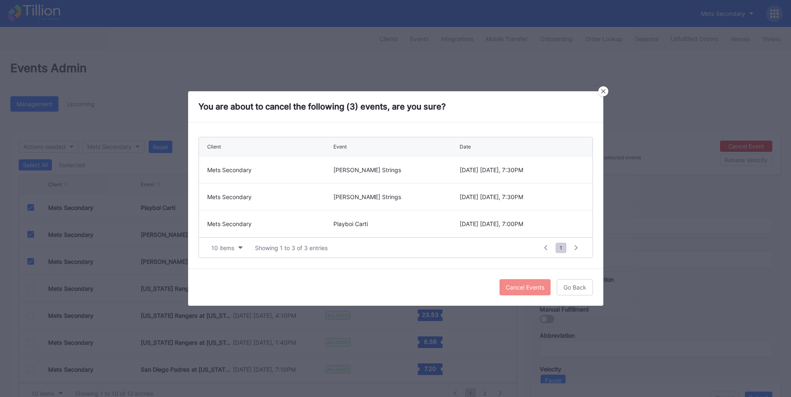  What do you see at coordinates (575, 287) in the screenshot?
I see `div: Go Back` at bounding box center [575, 287].